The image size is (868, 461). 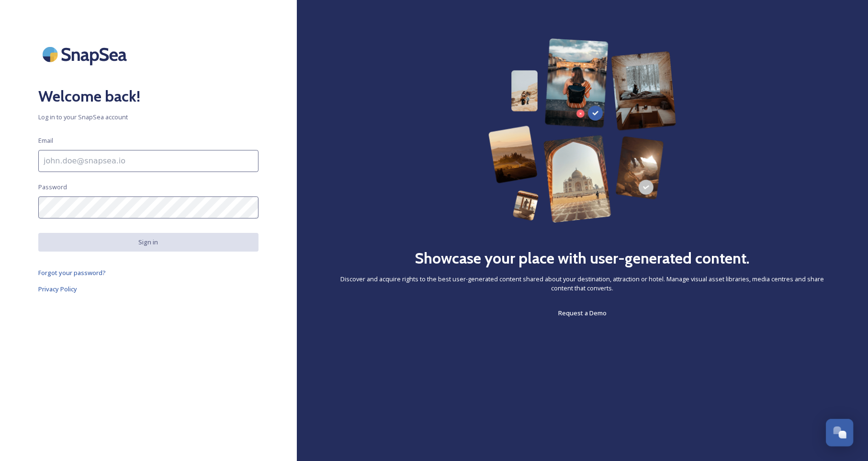 I want to click on a: Privacy Policy, so click(x=148, y=289).